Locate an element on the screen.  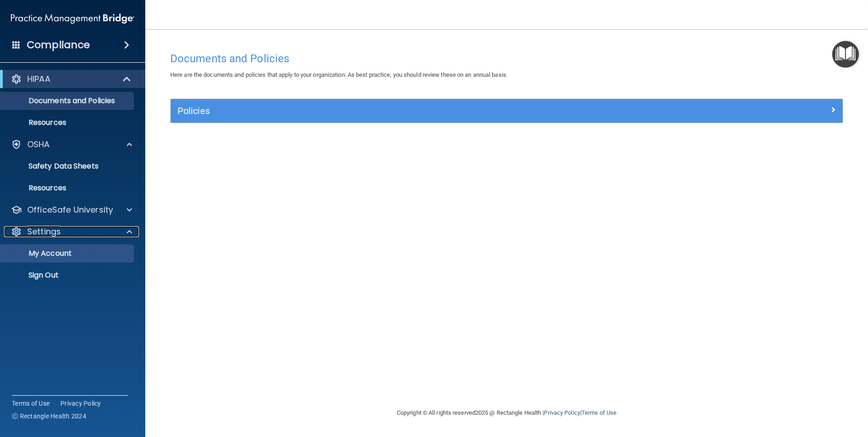
p: OSHA is located at coordinates (39, 145).